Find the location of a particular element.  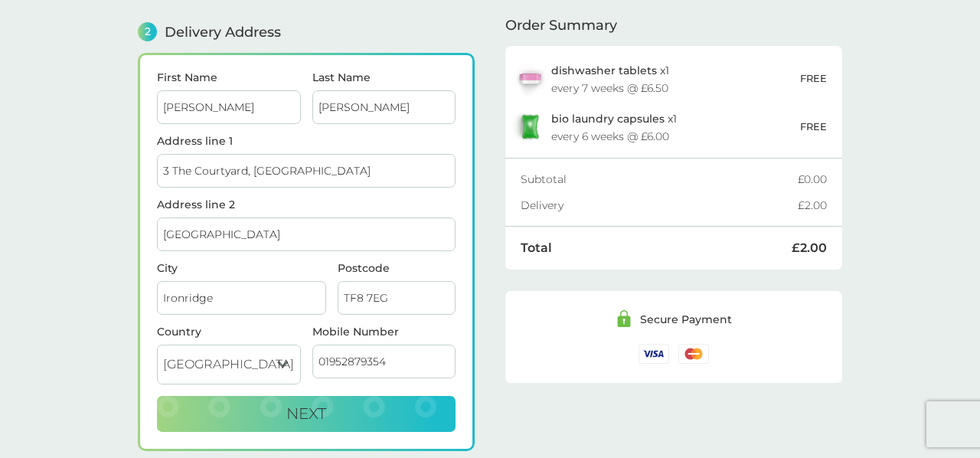

span: bio laundry capsules is located at coordinates (608, 119).